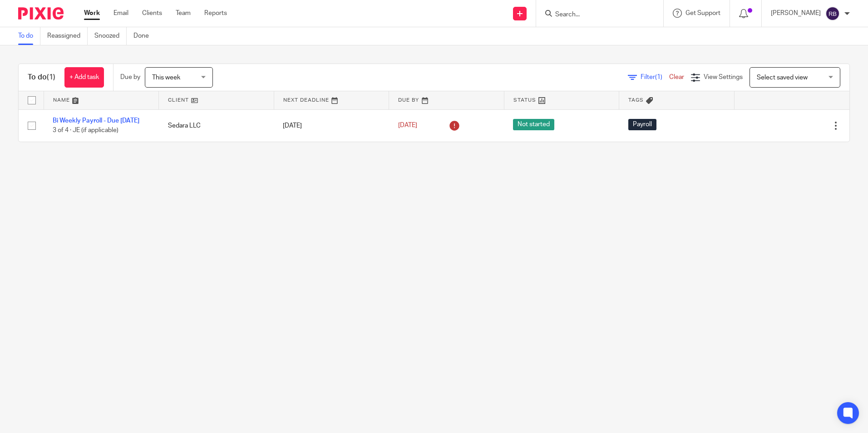 The image size is (868, 433). What do you see at coordinates (643, 124) in the screenshot?
I see `span: Payroll` at bounding box center [643, 124].